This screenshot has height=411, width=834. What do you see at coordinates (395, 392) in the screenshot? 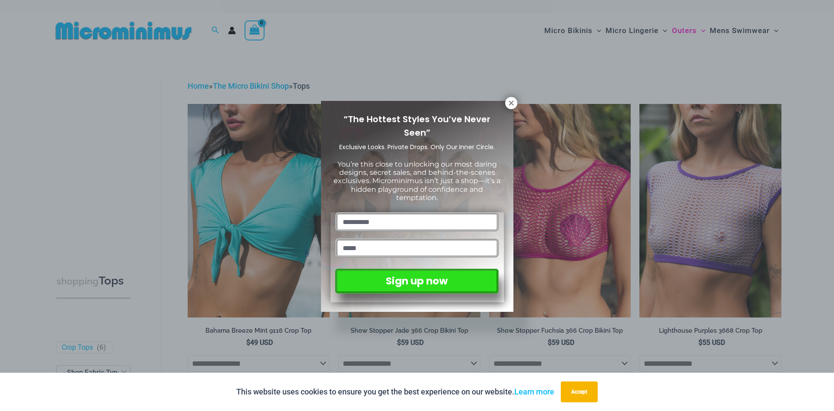
I see `p: This website uses cookies to ensure you get the best experience on our website.` at bounding box center [395, 392].